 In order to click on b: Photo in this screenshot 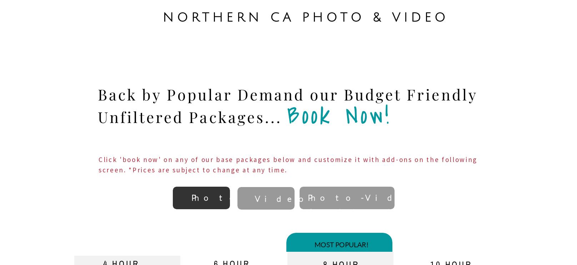, I will do `click(218, 197)`.